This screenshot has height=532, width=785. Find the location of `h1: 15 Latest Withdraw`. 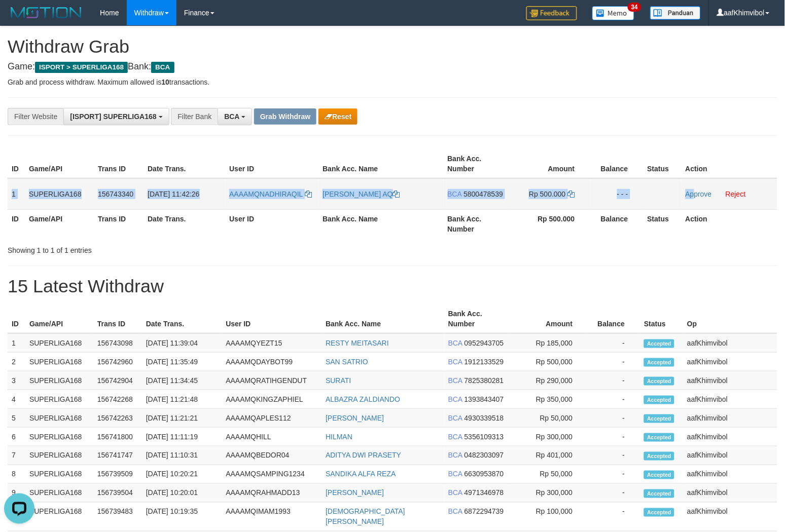

h1: 15 Latest Withdraw is located at coordinates (392, 286).